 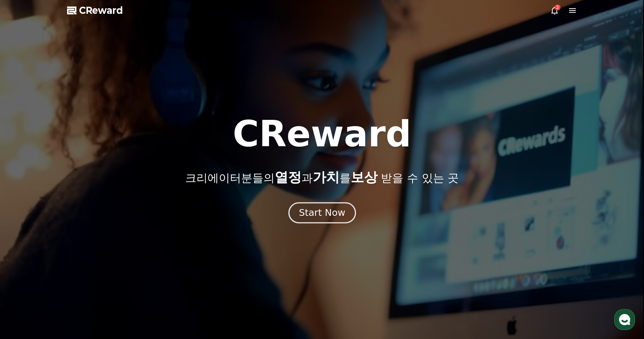 What do you see at coordinates (364, 177) in the screenshot?
I see `span: 보상` at bounding box center [364, 177].